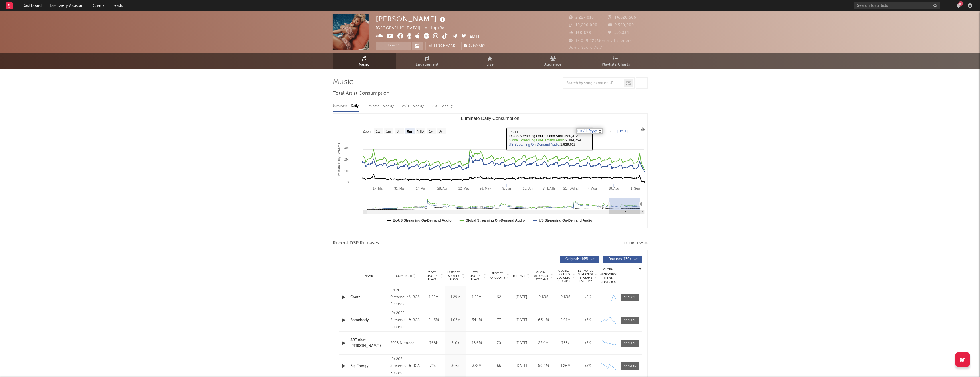 Image resolution: width=980 pixels, height=377 pixels. What do you see at coordinates (495, 221) in the screenshot?
I see `text: Global Streaming On-Demand Audio` at bounding box center [495, 221].